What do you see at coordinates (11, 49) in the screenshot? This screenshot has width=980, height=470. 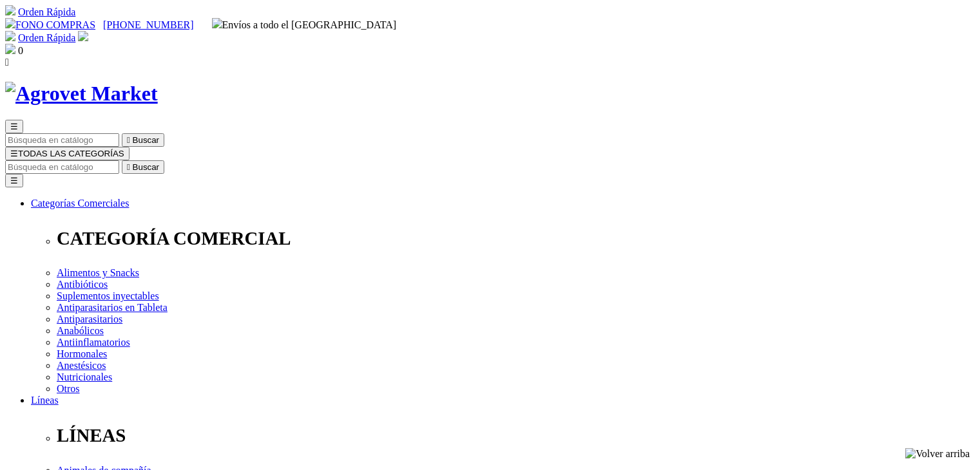 I see `img: shopping-bag.svg` at bounding box center [11, 49].